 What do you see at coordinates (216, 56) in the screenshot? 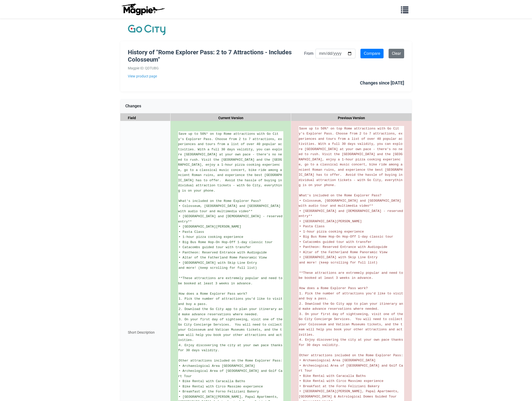
I see `h1: History of "Rome Explorer Pass: 2 to 7 Attractions - Includes Colosseum"` at bounding box center [216, 56].